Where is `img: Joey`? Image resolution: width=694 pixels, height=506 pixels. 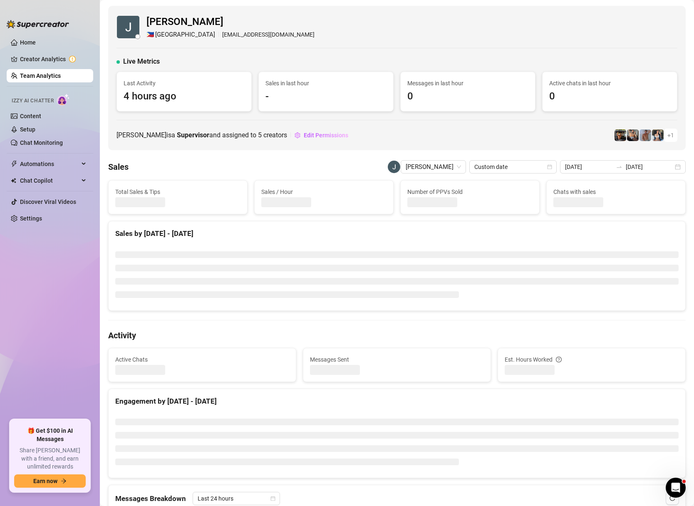
img: Joey is located at coordinates (646, 135).